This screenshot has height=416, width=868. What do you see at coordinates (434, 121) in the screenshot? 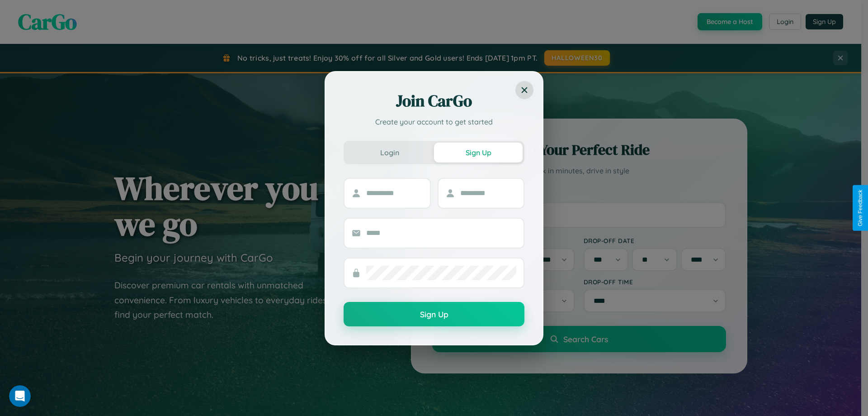
I see `p: Create your account to get started` at bounding box center [434, 121].